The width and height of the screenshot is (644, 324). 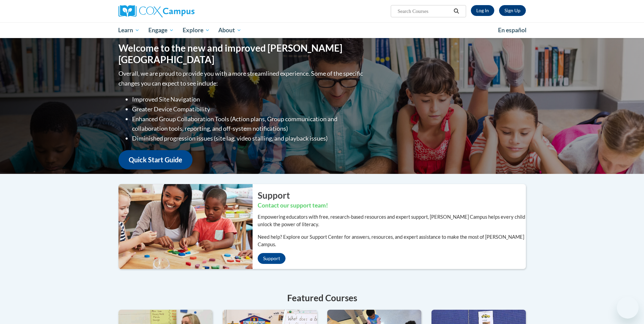 I want to click on h4: Featured Courses, so click(x=322, y=298).